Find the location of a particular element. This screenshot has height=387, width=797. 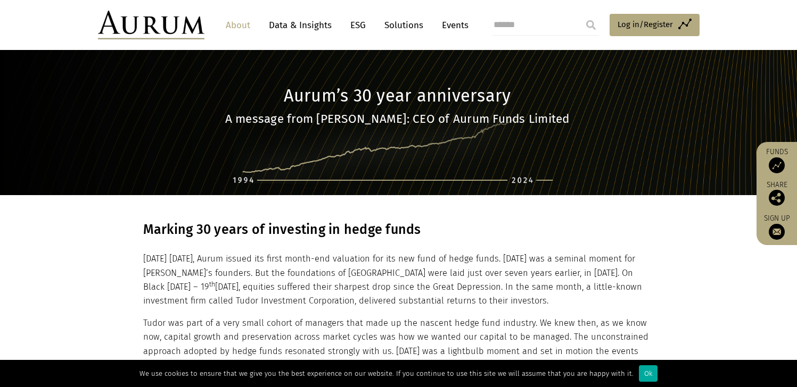

p: Tudor was part of a very small cohort of managers that made up the nascent hedge fund industry. W... is located at coordinates (397, 345).